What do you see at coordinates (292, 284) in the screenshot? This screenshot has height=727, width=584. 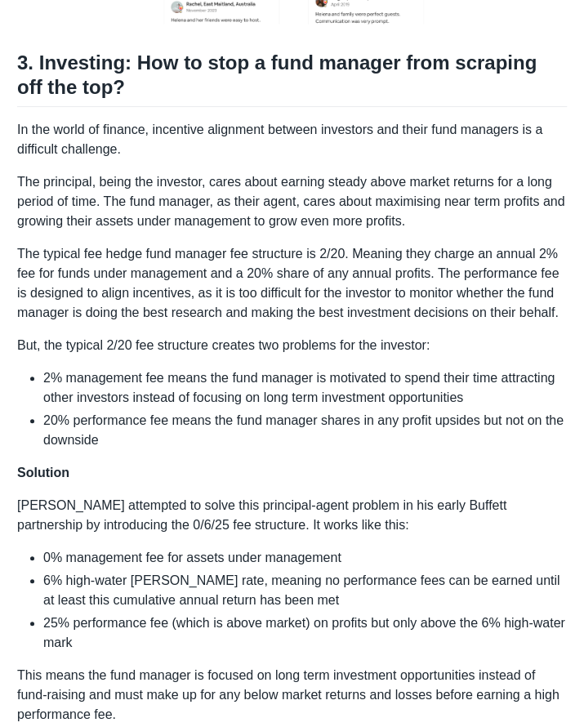 I see `p: The typical fee hedge fund manager fee structure is 2/20. Meaning they charge an annual 2% fee fo...` at bounding box center [292, 284].